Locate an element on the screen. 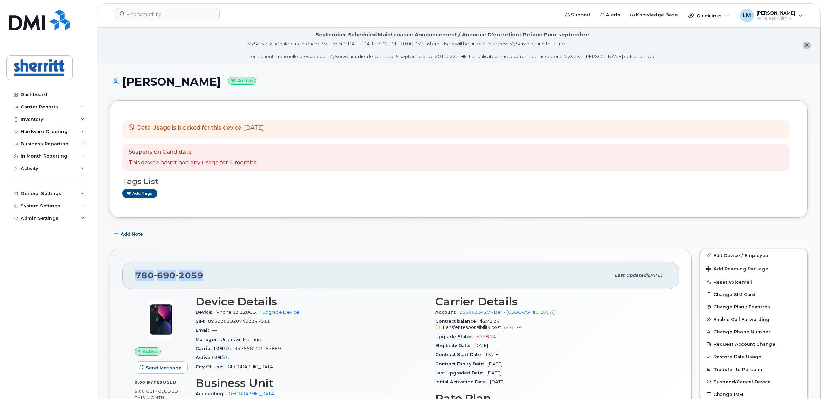 This screenshot has height=399, width=824. span: $228.24 is located at coordinates (486, 336).